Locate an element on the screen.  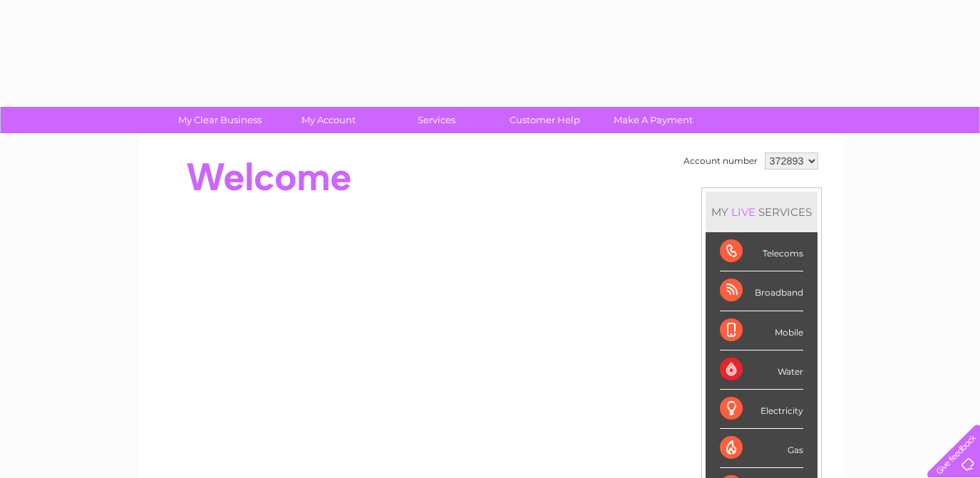
a: My Account is located at coordinates (328, 120).